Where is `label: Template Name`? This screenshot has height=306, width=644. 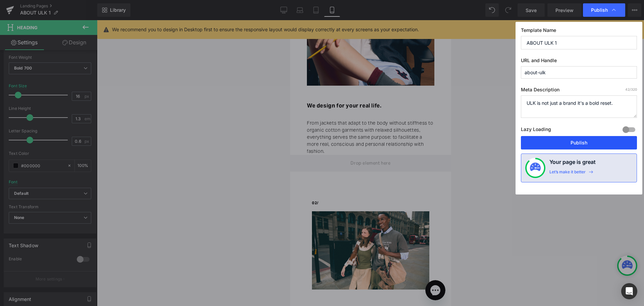
label: Template Name is located at coordinates (579, 31).